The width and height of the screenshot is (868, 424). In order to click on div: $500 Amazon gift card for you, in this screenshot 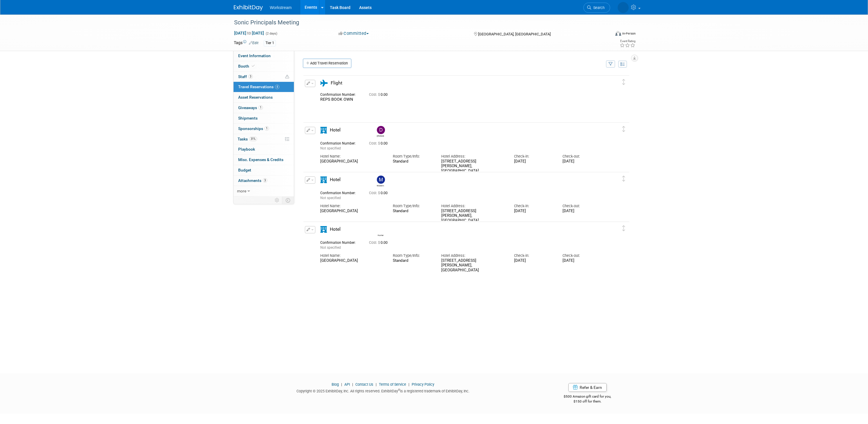, I will do `click(588, 397)`.